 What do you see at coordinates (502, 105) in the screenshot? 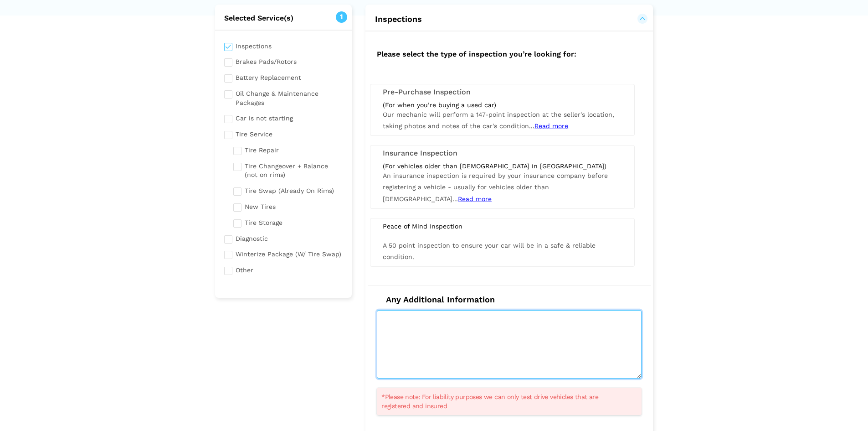
I see `div: (For when you’re buying a used car)` at bounding box center [502, 105].